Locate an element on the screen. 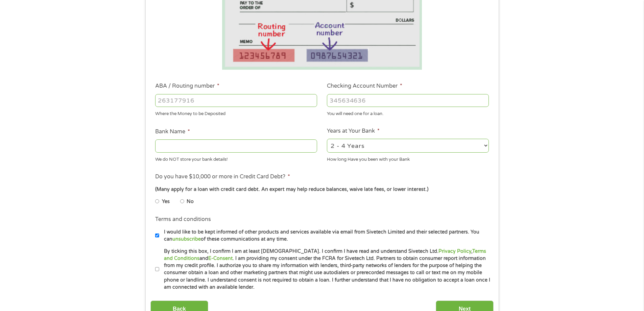 This screenshot has width=644, height=311. input: 345634636 is located at coordinates (408, 101).